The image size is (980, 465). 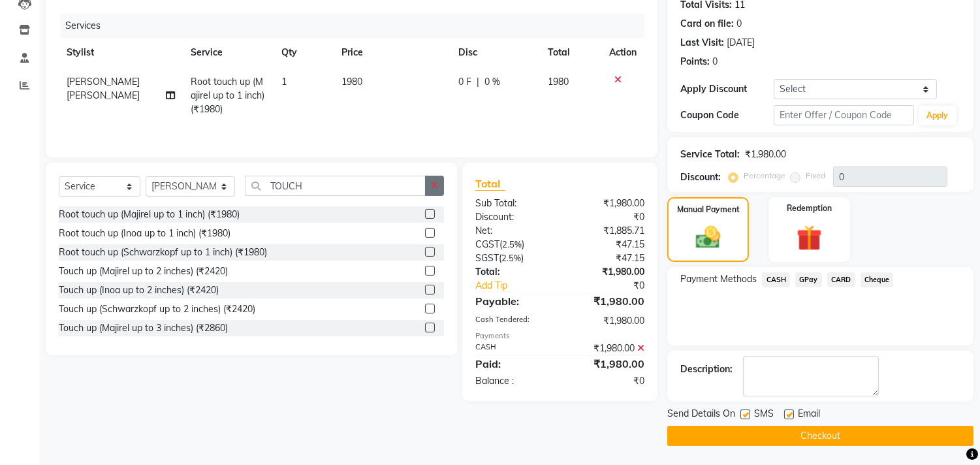 I want to click on div: Description:, so click(x=706, y=369).